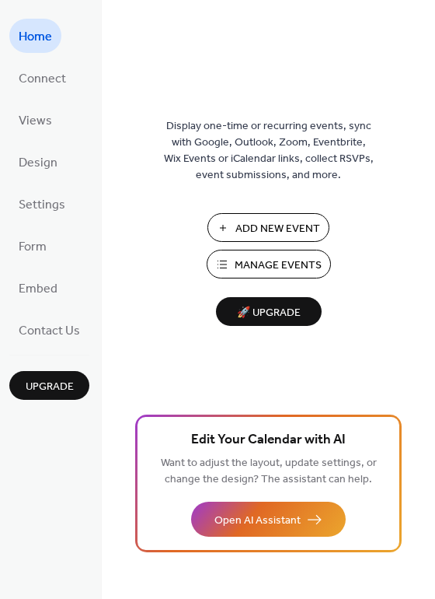 Image resolution: width=435 pixels, height=599 pixels. Describe the element at coordinates (38, 289) in the screenshot. I see `span: Embed` at that location.